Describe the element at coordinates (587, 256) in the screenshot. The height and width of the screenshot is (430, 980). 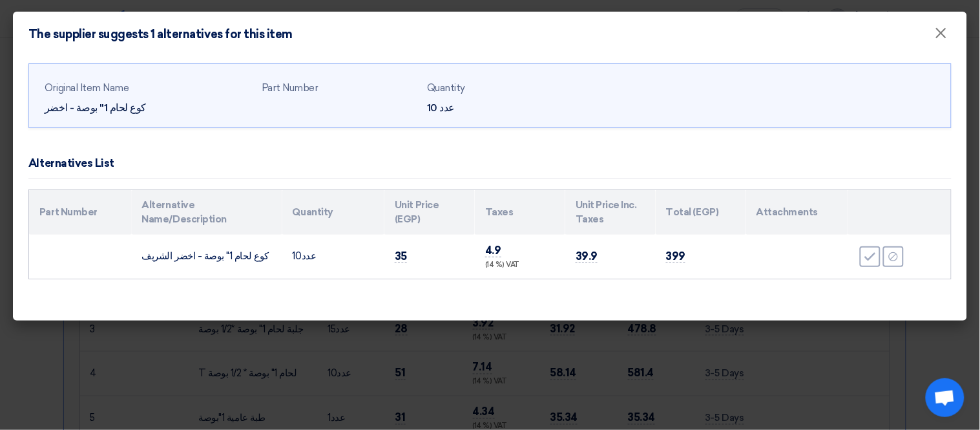
I see `span: 39.9` at that location.